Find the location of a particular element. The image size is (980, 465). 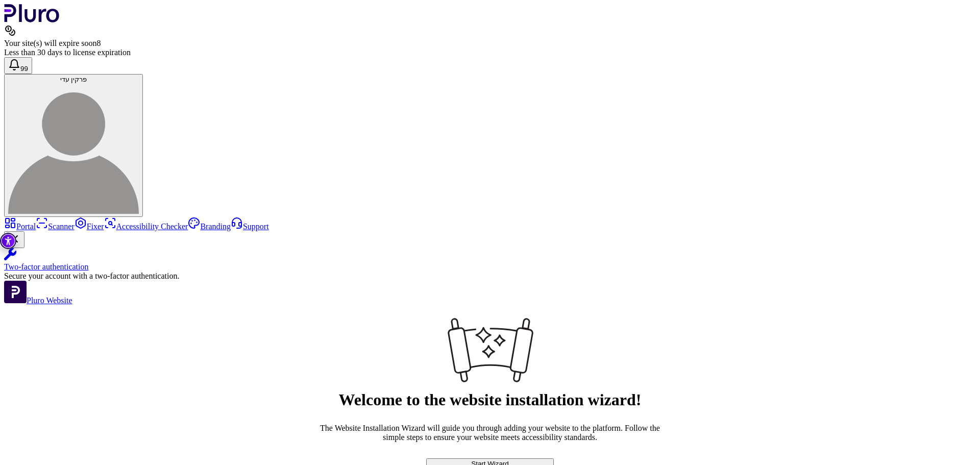

button: Close Two-factor authentication notification is located at coordinates (14, 239).